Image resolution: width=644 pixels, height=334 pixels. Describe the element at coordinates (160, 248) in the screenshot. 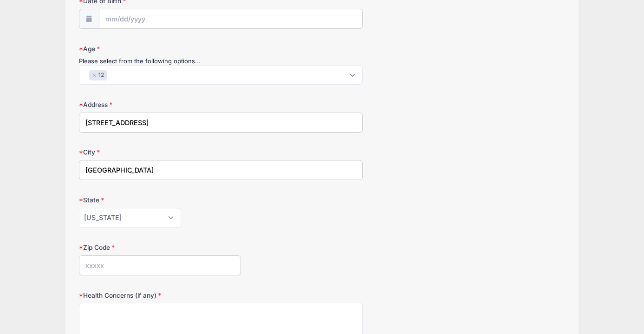

I see `label: Zip Code` at that location.